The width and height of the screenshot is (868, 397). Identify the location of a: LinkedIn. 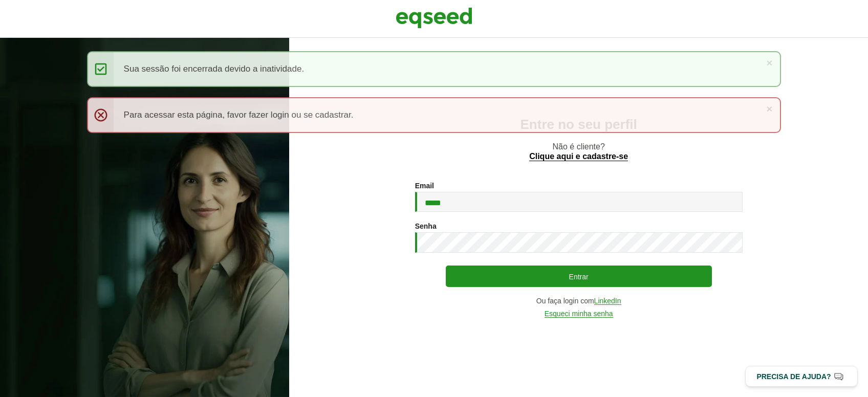
(607, 301).